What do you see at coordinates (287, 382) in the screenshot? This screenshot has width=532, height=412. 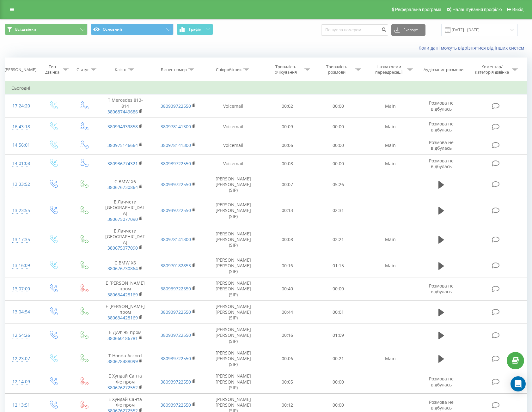 I see `td: 00:05` at bounding box center [287, 382].